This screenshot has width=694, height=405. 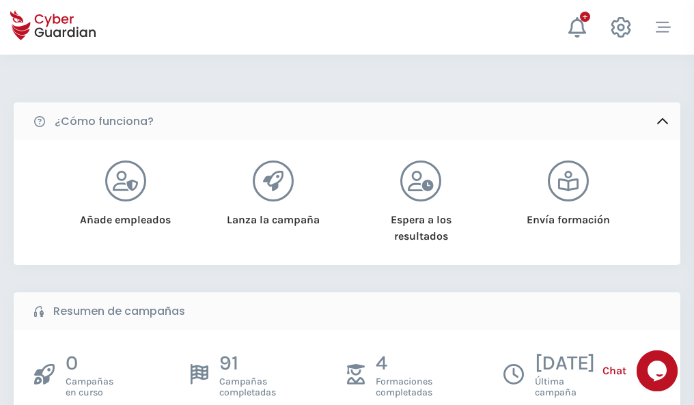 I want to click on span: Formaciones completadas, so click(x=404, y=387).